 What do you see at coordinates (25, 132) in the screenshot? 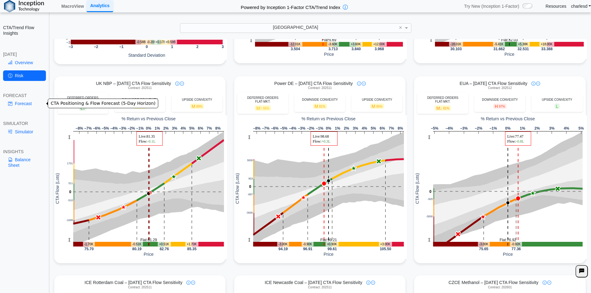
I see `a: Simulator` at bounding box center [25, 132].